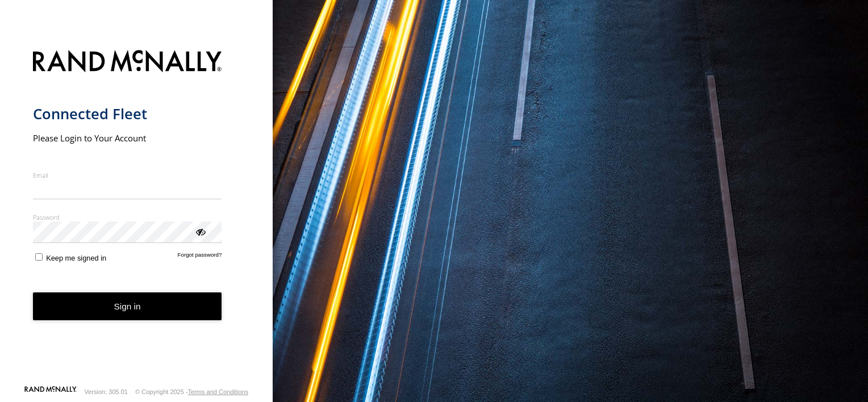 This screenshot has width=868, height=402. What do you see at coordinates (127, 306) in the screenshot?
I see `button: Sign in` at bounding box center [127, 306].